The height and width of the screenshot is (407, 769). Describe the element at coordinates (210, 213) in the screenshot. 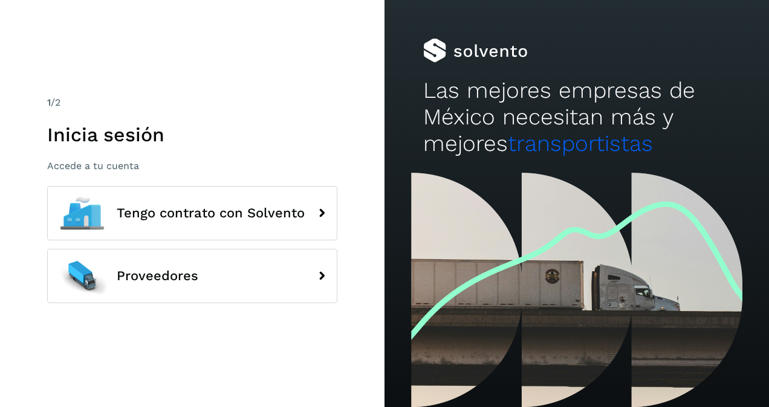

I see `span: Tengo contrato con Solvento` at that location.